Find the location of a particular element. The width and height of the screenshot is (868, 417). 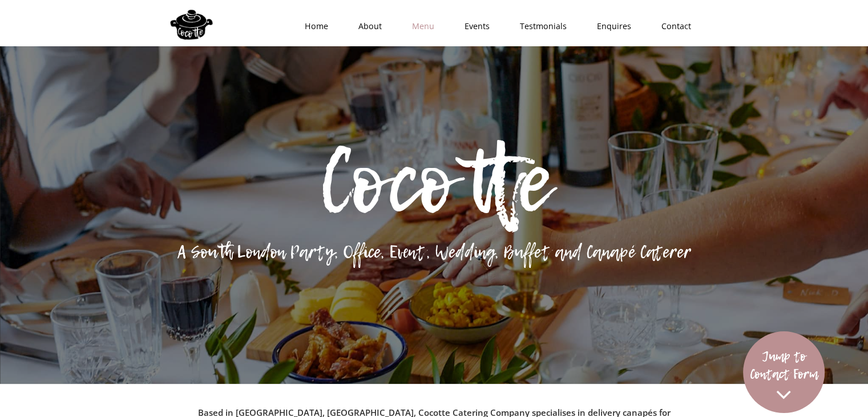

a: Events is located at coordinates (473, 26).